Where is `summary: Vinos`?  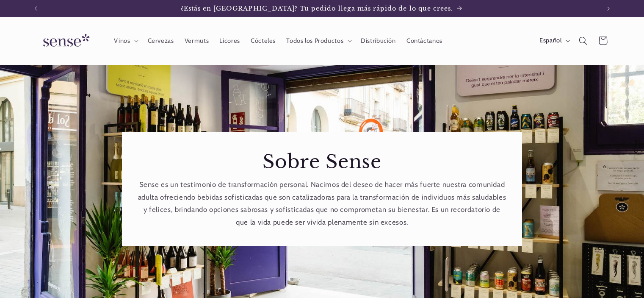
summary: Vinos is located at coordinates (125, 41).